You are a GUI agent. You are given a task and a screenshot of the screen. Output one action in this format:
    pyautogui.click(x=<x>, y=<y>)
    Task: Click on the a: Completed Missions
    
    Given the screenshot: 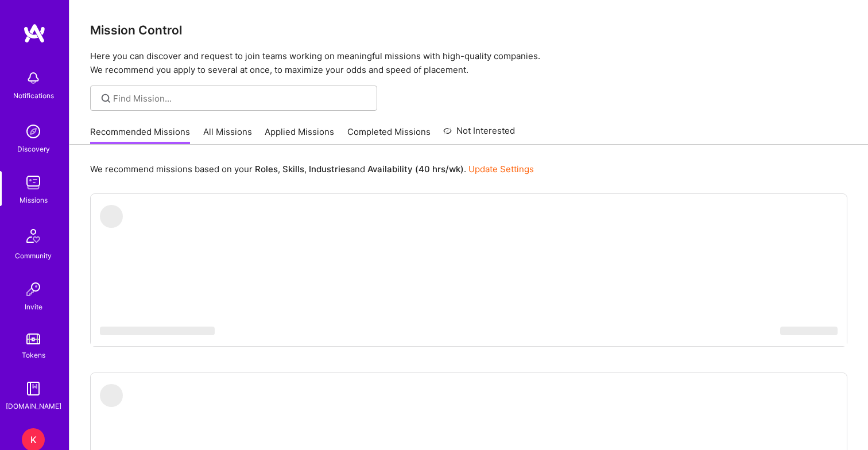 What is the action you would take?
    pyautogui.click(x=389, y=135)
    